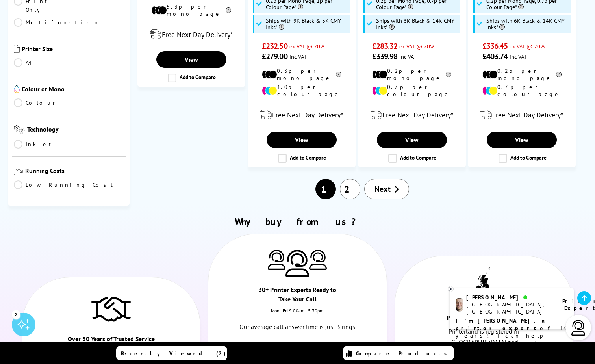 The height and width of the screenshot is (364, 595). What do you see at coordinates (111, 309) in the screenshot?
I see `img: Trusted Service` at bounding box center [111, 309].